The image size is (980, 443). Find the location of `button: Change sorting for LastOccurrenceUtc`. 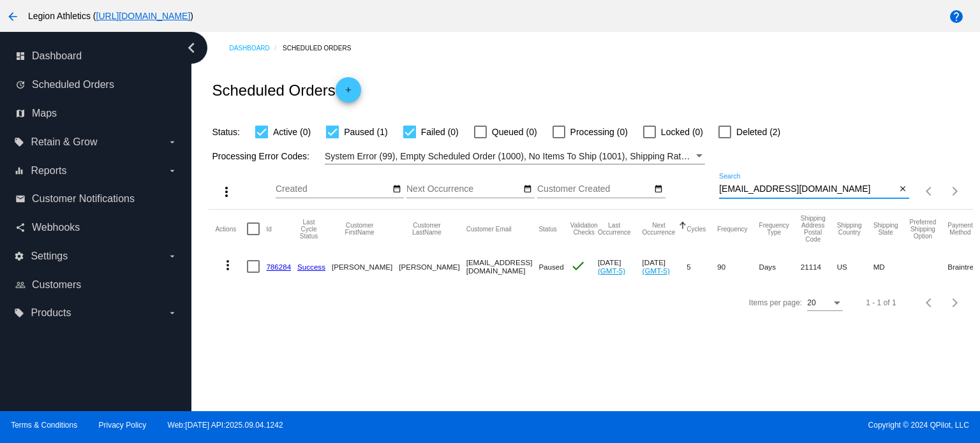

button: Change sorting for LastOccurrenceUtc is located at coordinates (615, 229).